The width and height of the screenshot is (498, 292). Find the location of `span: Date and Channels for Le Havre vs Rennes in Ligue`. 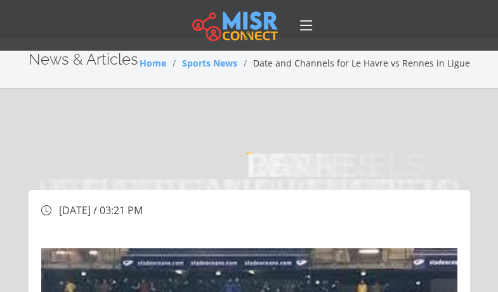

span: Date and Channels for Le Havre vs Rennes in Ligue is located at coordinates (361, 63).